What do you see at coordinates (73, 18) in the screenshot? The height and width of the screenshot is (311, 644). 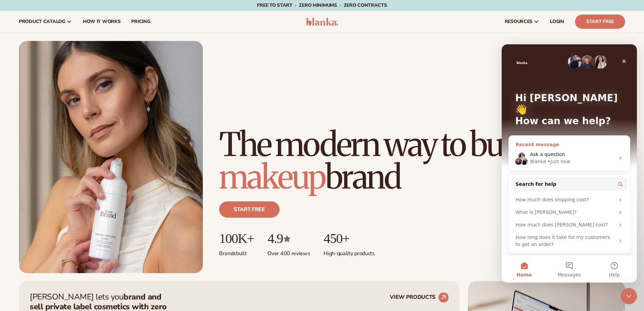 I see `img: Profile image for Ally` at bounding box center [73, 18].